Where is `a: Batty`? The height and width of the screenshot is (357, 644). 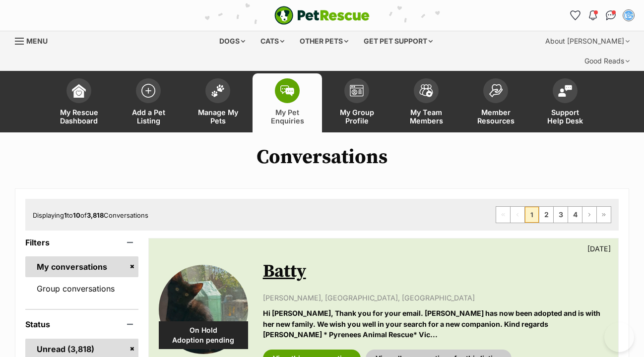 a: Batty is located at coordinates (284, 272).